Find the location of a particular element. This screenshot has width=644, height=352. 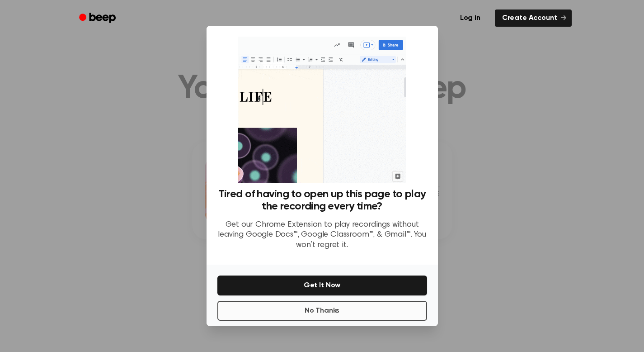

img: Beep extension in action is located at coordinates (322, 109).